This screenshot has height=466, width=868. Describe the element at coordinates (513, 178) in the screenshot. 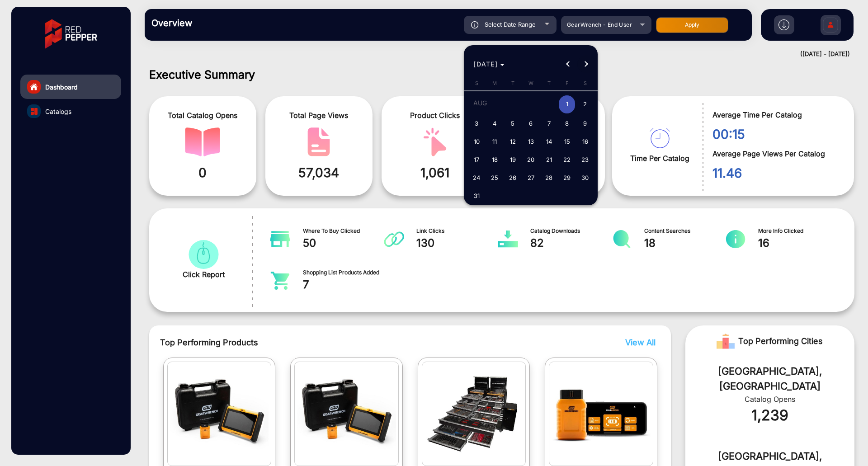

I see `button: August 26, 2025` at that location.